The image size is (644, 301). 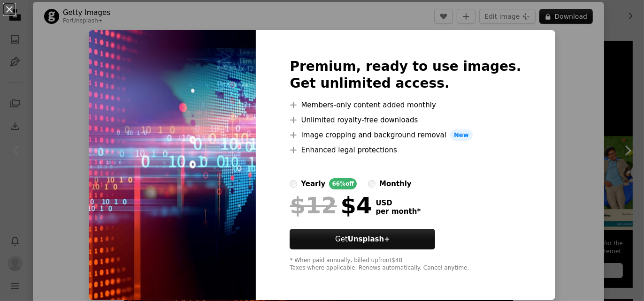 I want to click on span: USD, so click(x=398, y=203).